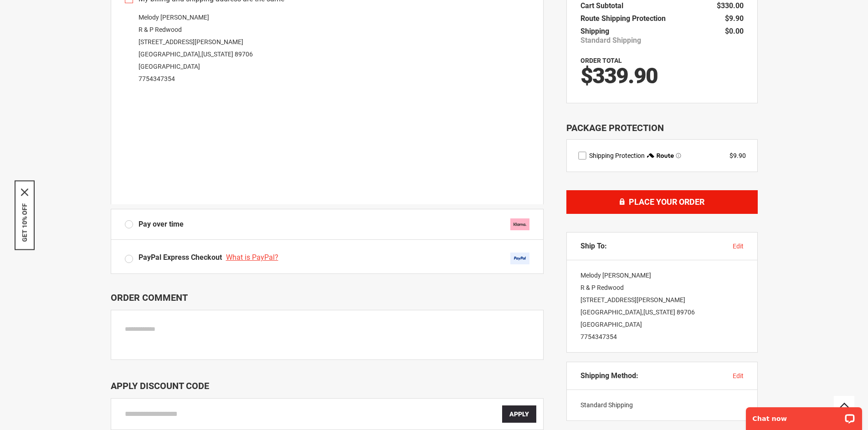  What do you see at coordinates (734, 18) in the screenshot?
I see `span: $9.90` at bounding box center [734, 18].